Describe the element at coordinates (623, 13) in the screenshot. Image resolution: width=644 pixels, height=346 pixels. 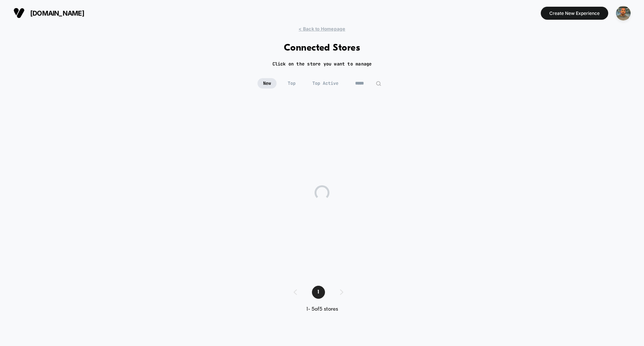
I see `button: ppic` at that location.